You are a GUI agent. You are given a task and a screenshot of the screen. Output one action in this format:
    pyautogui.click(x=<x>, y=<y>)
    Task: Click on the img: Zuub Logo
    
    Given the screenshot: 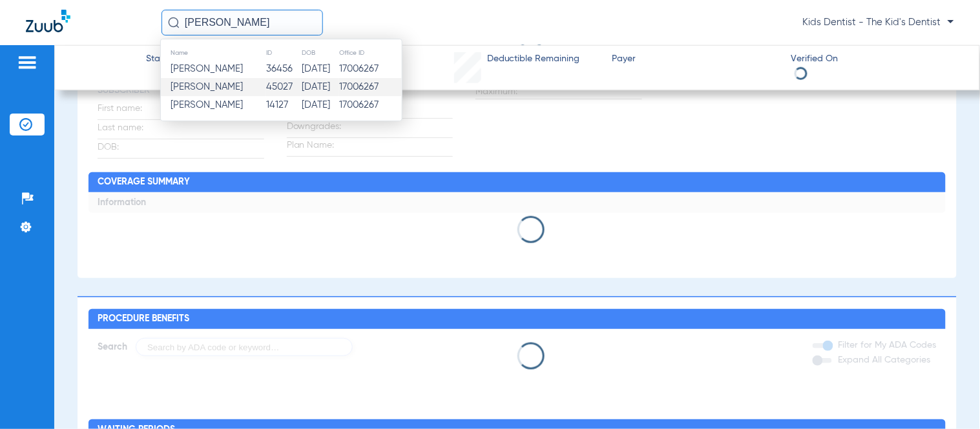 What is the action you would take?
    pyautogui.click(x=48, y=21)
    